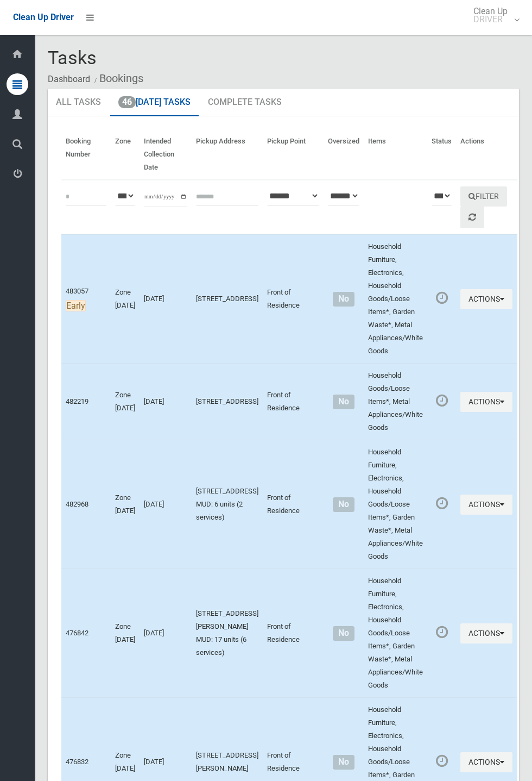 Image resolution: width=532 pixels, height=781 pixels. Describe the element at coordinates (490, 19) in the screenshot. I see `small: DRIVER` at that location.